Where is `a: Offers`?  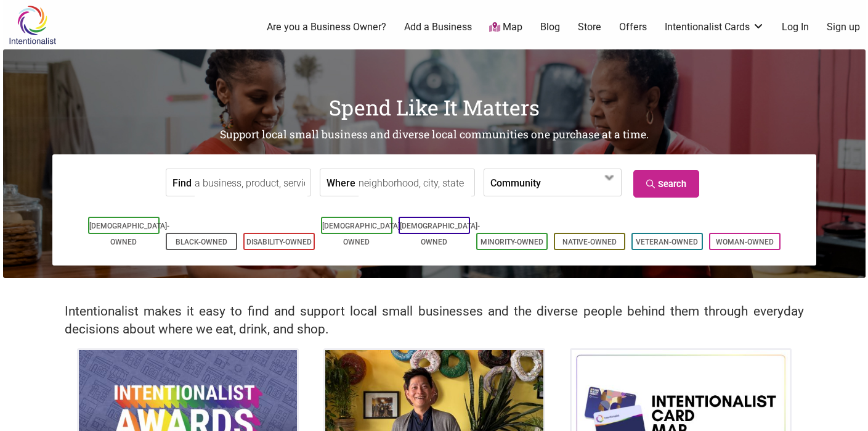
a: Offers is located at coordinates (633, 27).